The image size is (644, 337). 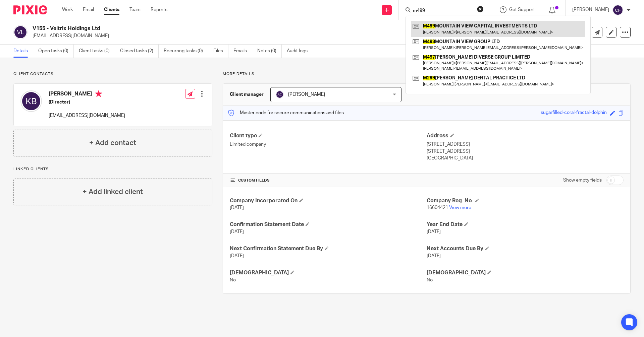 I want to click on p: Master code for secure communications and files, so click(x=286, y=113).